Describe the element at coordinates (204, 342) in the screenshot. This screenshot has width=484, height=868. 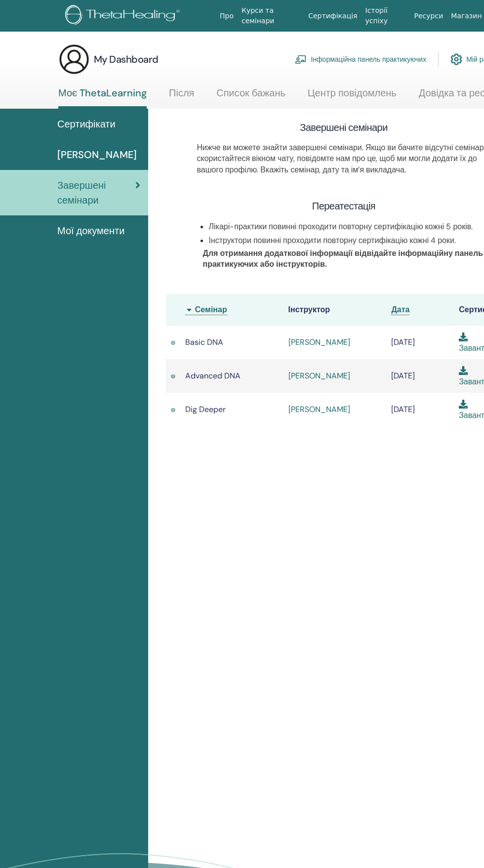
I see `span: Basic DNA` at that location.